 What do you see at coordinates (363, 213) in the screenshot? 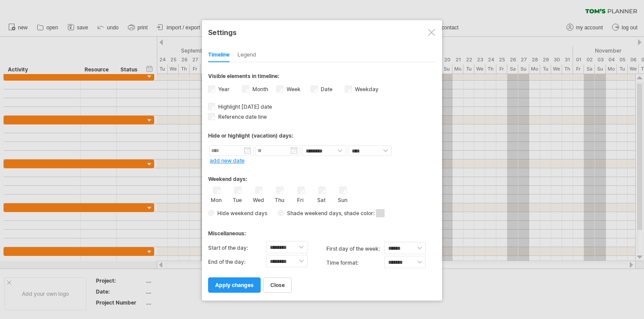
I see `span: , shade color:` at bounding box center [363, 213].